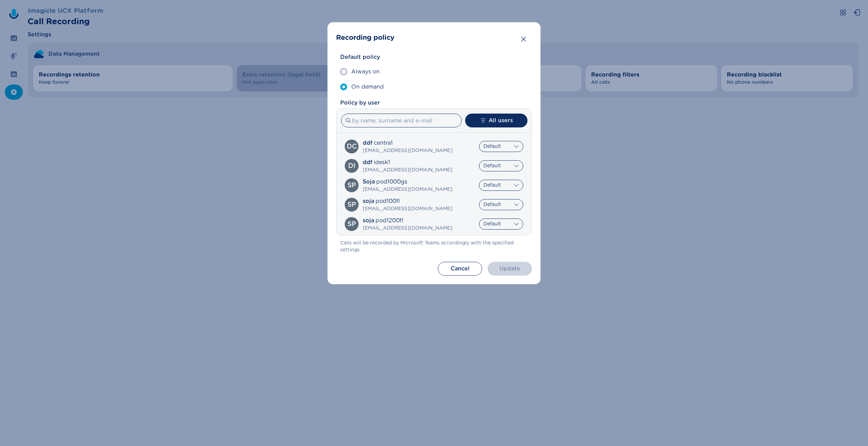 The width and height of the screenshot is (868, 446). Describe the element at coordinates (389, 221) in the screenshot. I see `span: pod1200fl` at that location.